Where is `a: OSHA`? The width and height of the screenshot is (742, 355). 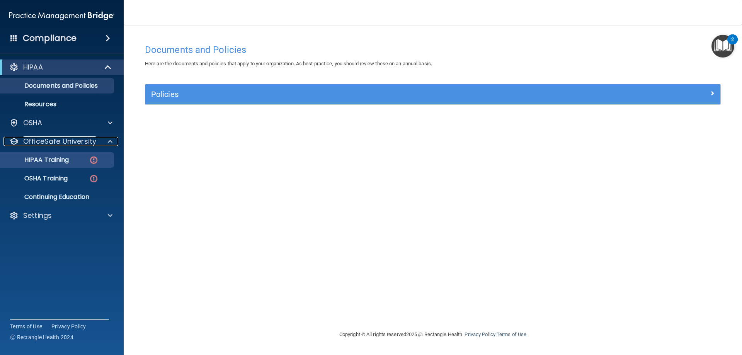 a: OSHA is located at coordinates (61, 123).